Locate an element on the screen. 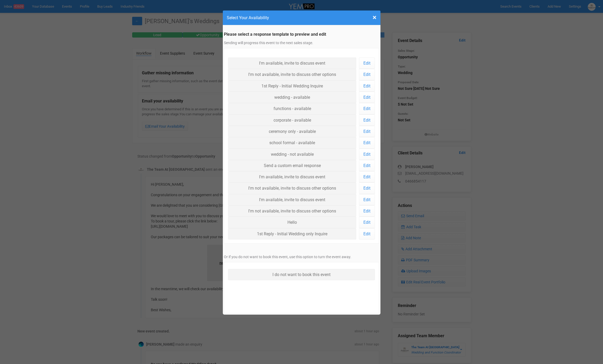 Image resolution: width=603 pixels, height=364 pixels. legend: Please select a response template to preview and edit is located at coordinates (302, 34).